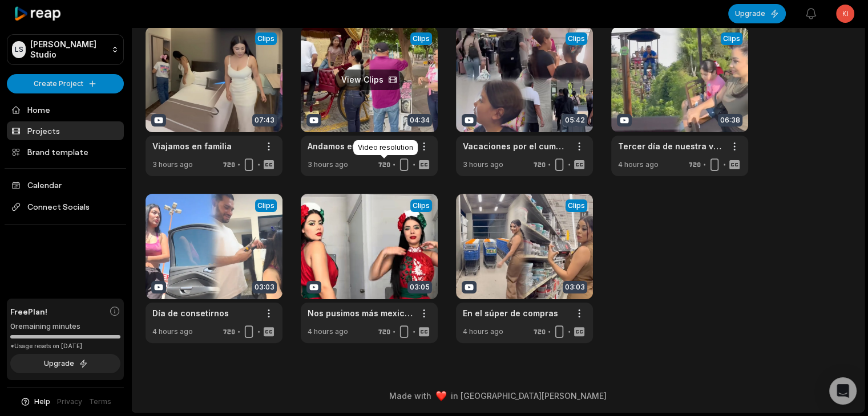 The image size is (868, 416). What do you see at coordinates (65, 207) in the screenshot?
I see `span: Connect Socials` at bounding box center [65, 207].